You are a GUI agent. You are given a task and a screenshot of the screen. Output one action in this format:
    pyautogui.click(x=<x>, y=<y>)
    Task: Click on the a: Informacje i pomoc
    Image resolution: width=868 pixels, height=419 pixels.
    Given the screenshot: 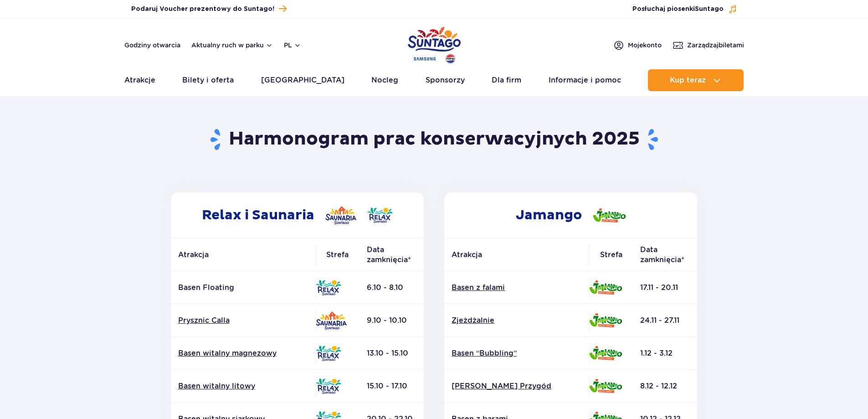 What is the action you would take?
    pyautogui.click(x=584, y=80)
    